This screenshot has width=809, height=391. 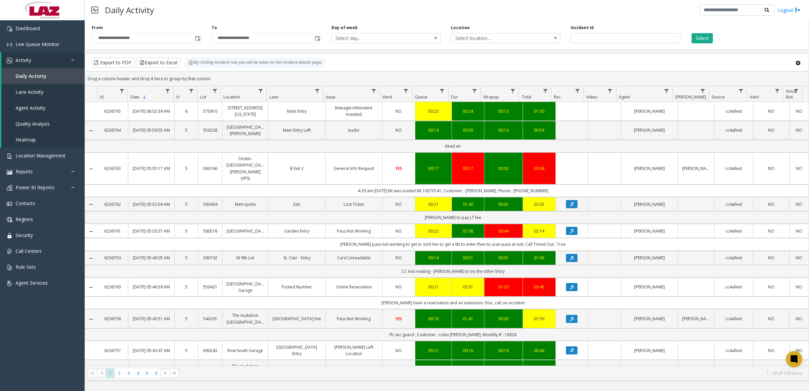 What do you see at coordinates (503, 130) in the screenshot?
I see `a: 00:14` at bounding box center [503, 130].